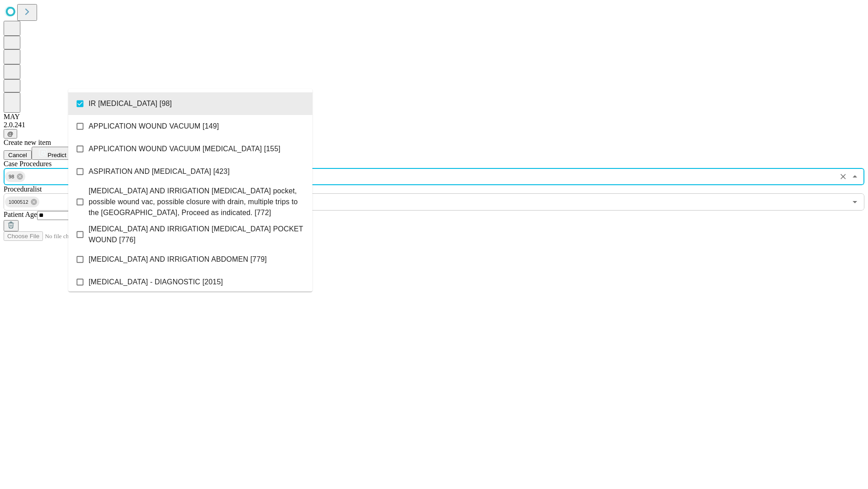  What do you see at coordinates (27, 163) in the screenshot?
I see `span: Scheduled Procedure` at bounding box center [27, 163].